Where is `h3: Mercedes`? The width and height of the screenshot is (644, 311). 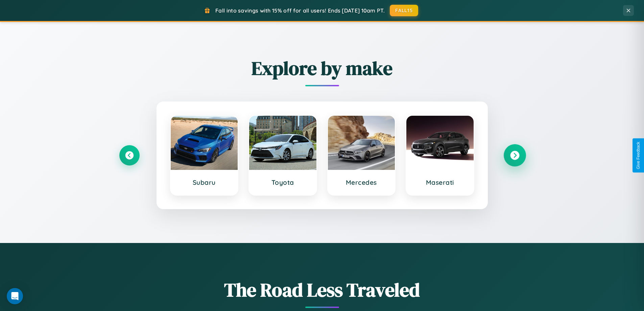
h3: Mercedes is located at coordinates (362, 182).